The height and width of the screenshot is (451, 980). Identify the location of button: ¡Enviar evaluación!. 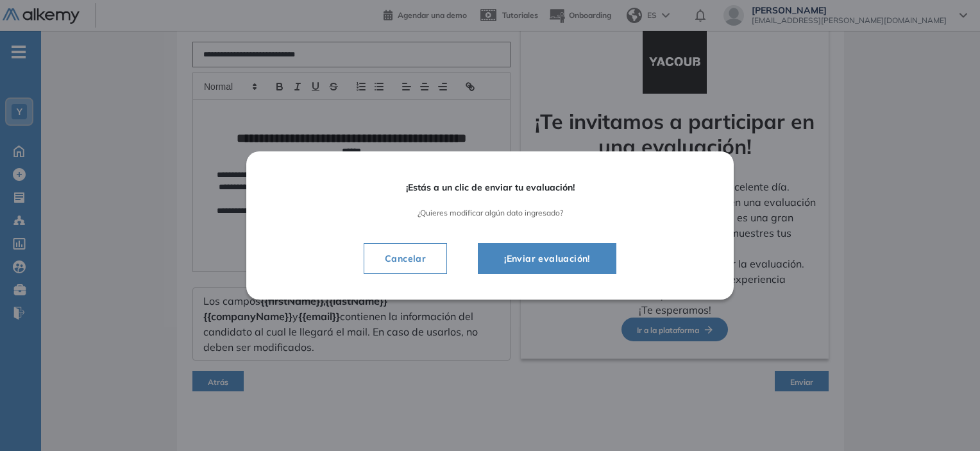
(547, 259).